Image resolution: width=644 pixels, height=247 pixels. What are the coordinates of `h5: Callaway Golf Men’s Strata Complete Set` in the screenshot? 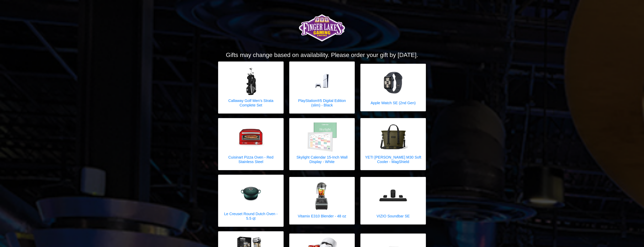 It's located at (251, 103).